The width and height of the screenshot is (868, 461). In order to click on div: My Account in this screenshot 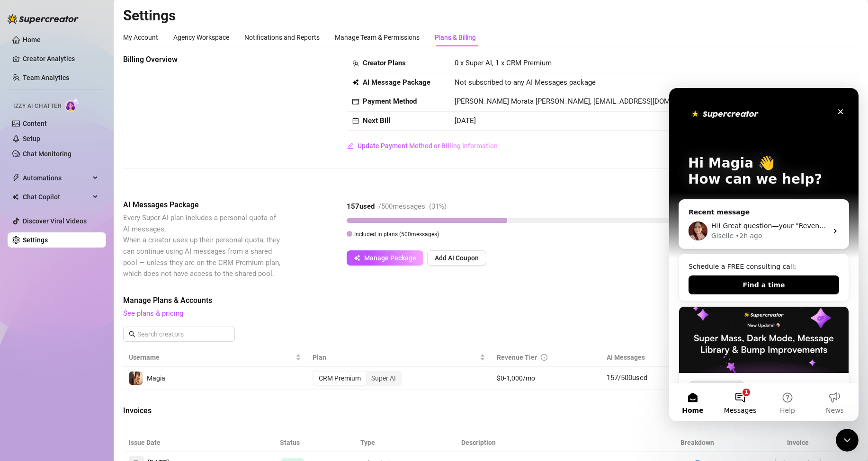, I will do `click(141, 37)`.